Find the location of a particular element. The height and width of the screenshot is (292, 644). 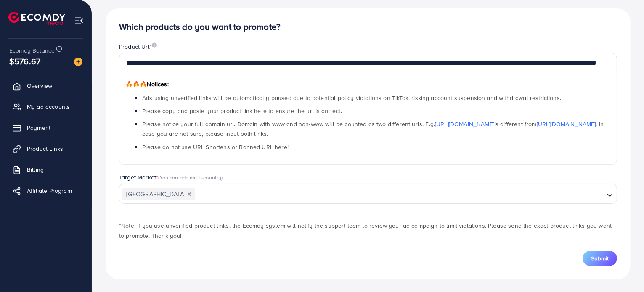

div: Search for option is located at coordinates (368, 193).